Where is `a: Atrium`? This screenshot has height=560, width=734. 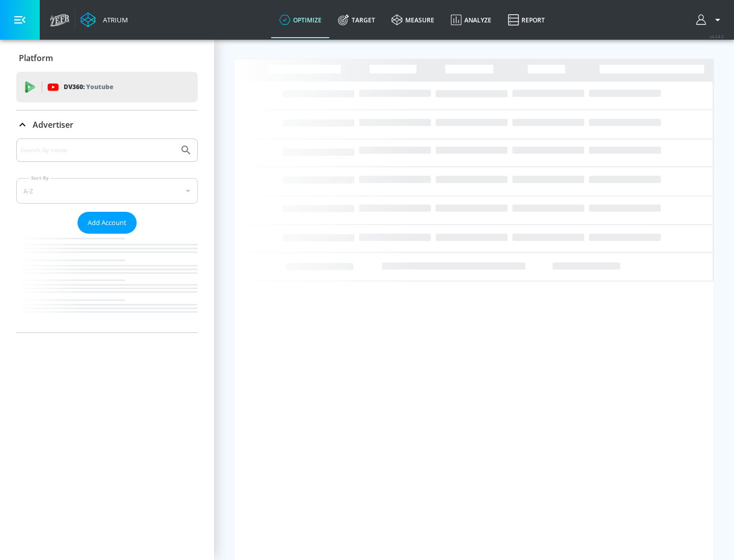
a: Atrium is located at coordinates (104, 20).